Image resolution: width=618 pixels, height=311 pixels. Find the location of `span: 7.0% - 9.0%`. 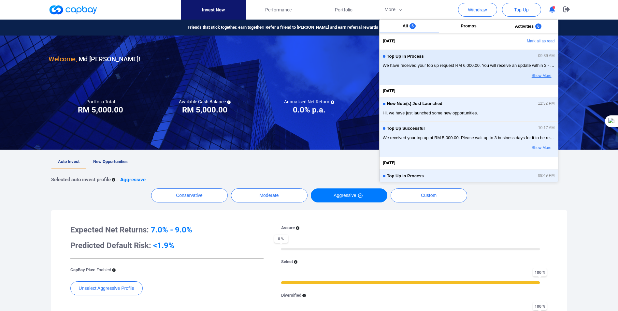

span: 7.0% - 9.0% is located at coordinates (171, 230).